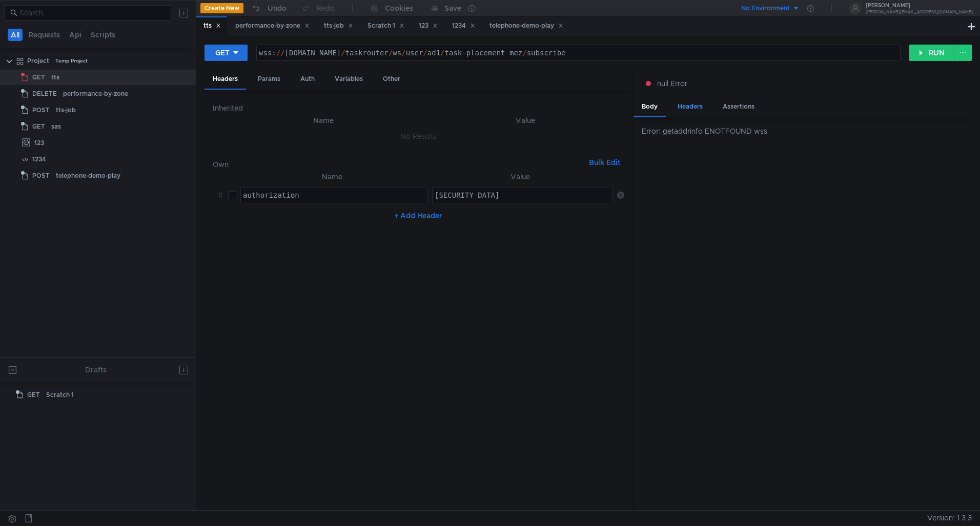 Image resolution: width=980 pixels, height=526 pixels. I want to click on div: Assertions, so click(739, 107).